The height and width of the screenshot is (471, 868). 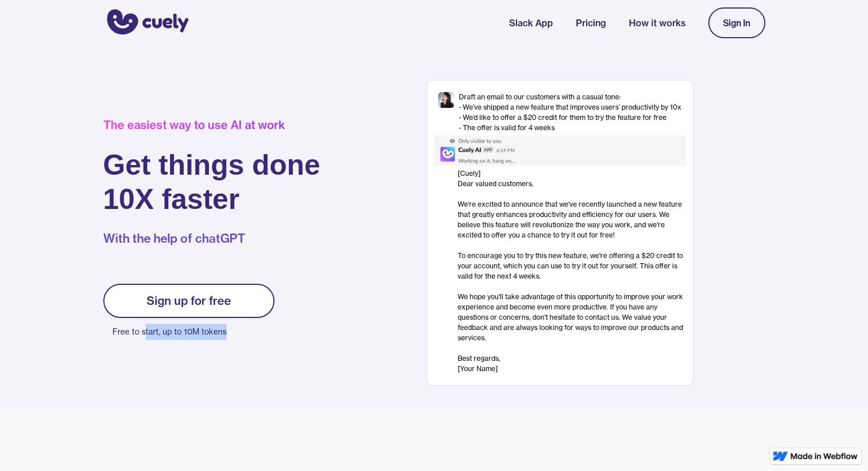 I want to click on div: The easiest way to use AI at work, so click(x=212, y=125).